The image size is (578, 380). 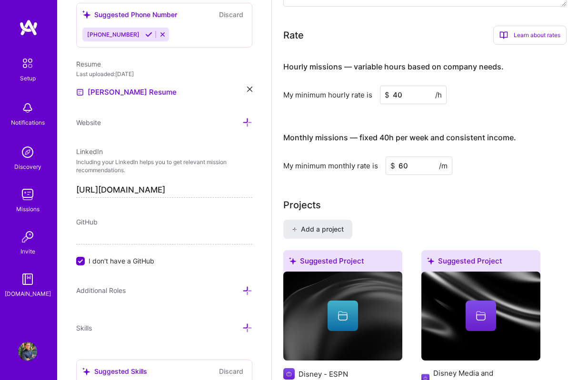 I want to click on div: Rate, so click(x=293, y=35).